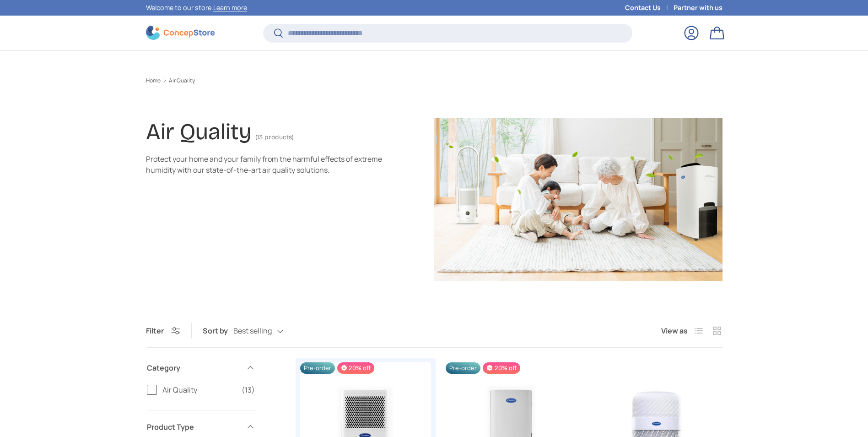 This screenshot has width=868, height=437. What do you see at coordinates (201, 368) in the screenshot?
I see `summary: Category` at bounding box center [201, 368].